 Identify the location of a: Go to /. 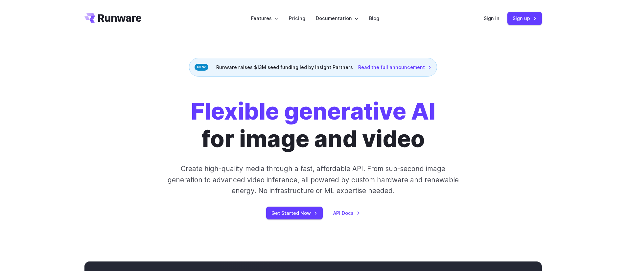
(113, 18).